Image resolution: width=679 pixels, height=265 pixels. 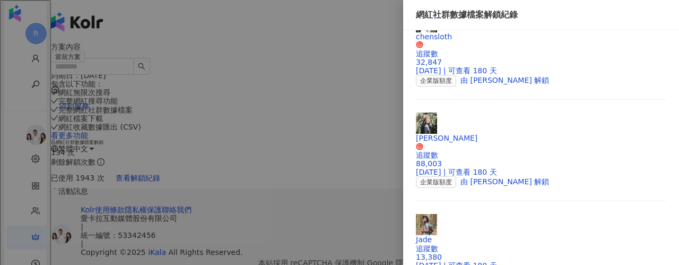 I want to click on div: 追蹤數 13,380, so click(x=541, y=252).